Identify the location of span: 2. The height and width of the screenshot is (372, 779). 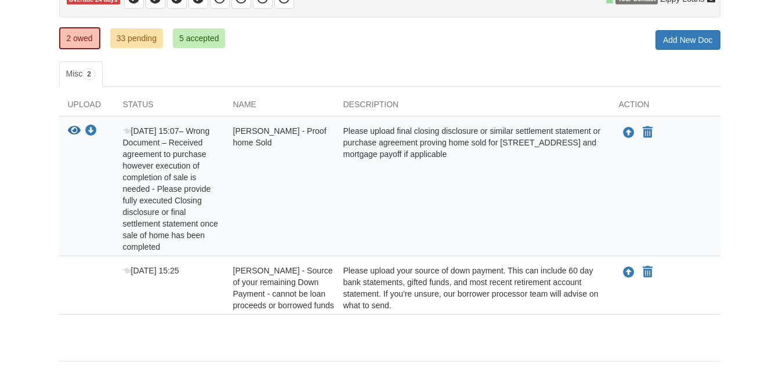
(89, 74).